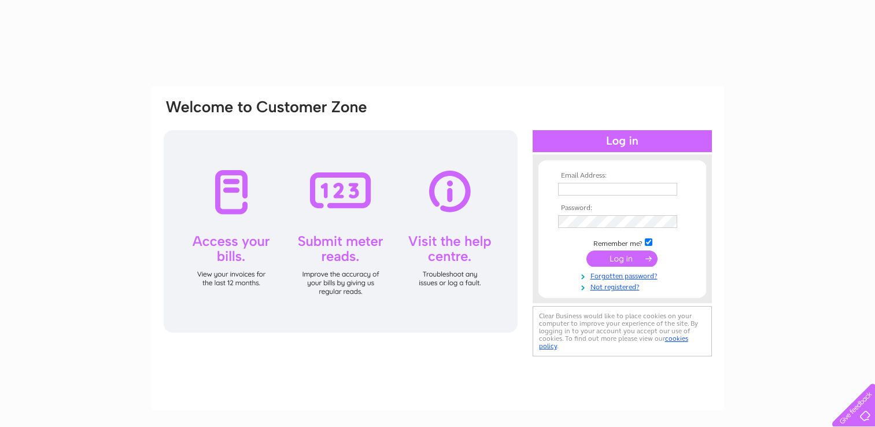 The width and height of the screenshot is (875, 427). Describe the element at coordinates (613, 342) in the screenshot. I see `a: cookies policy` at that location.